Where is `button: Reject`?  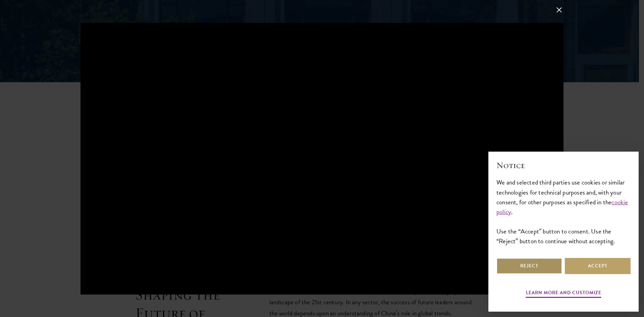
button: Reject is located at coordinates (529, 266).